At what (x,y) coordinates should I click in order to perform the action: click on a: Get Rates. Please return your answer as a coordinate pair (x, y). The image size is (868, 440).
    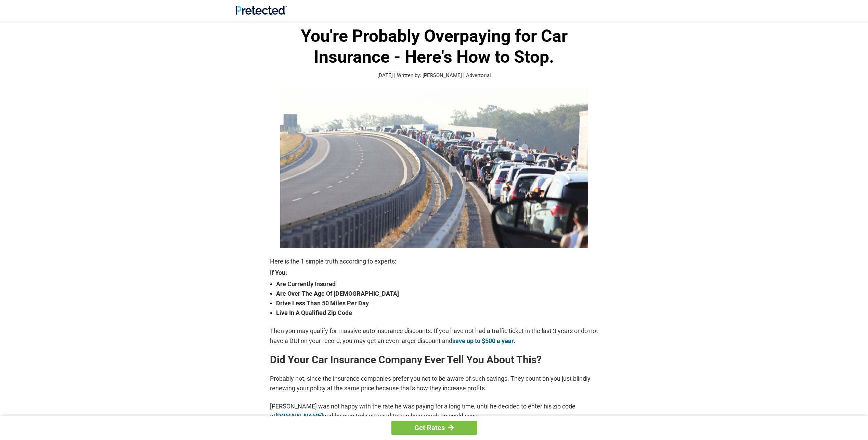
    Looking at the image, I should click on (434, 427).